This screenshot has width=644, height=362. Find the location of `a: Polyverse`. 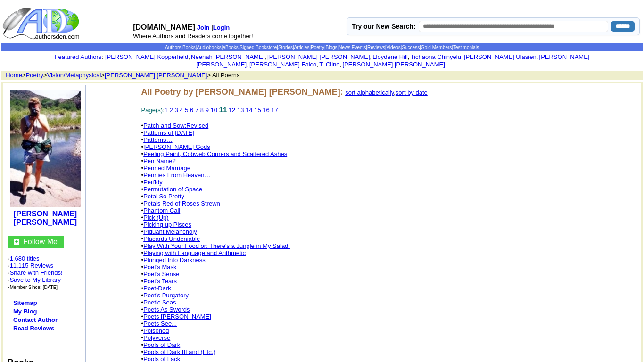

a: Polyverse is located at coordinates (156, 338).